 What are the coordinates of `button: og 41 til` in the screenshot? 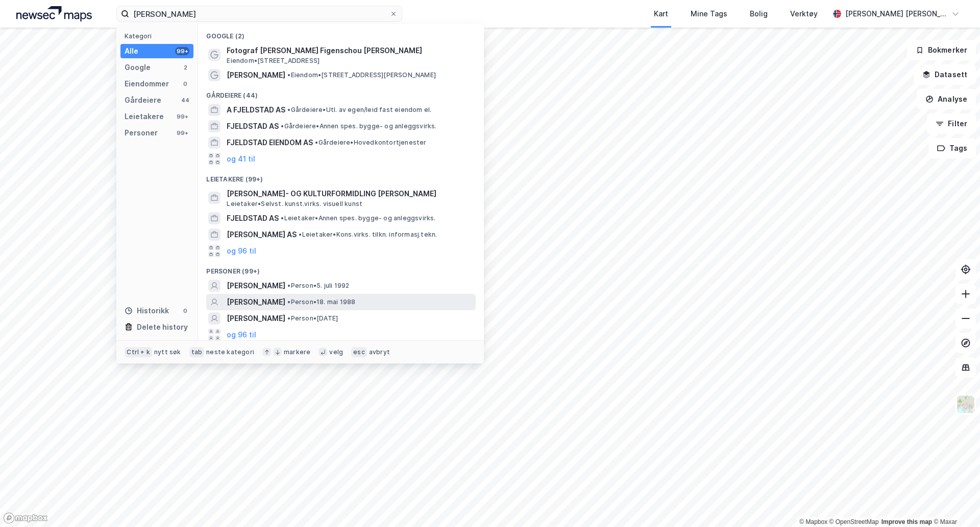 It's located at (241, 159).